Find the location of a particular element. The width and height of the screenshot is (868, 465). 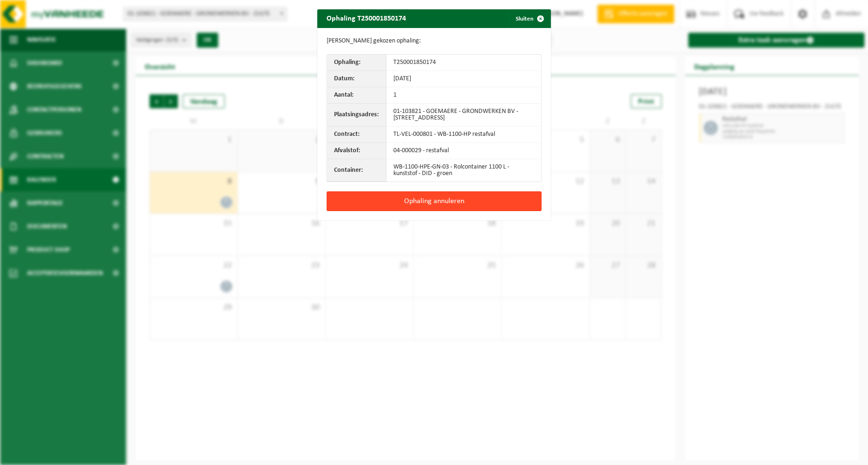

button: Ophaling annuleren is located at coordinates (434, 201).